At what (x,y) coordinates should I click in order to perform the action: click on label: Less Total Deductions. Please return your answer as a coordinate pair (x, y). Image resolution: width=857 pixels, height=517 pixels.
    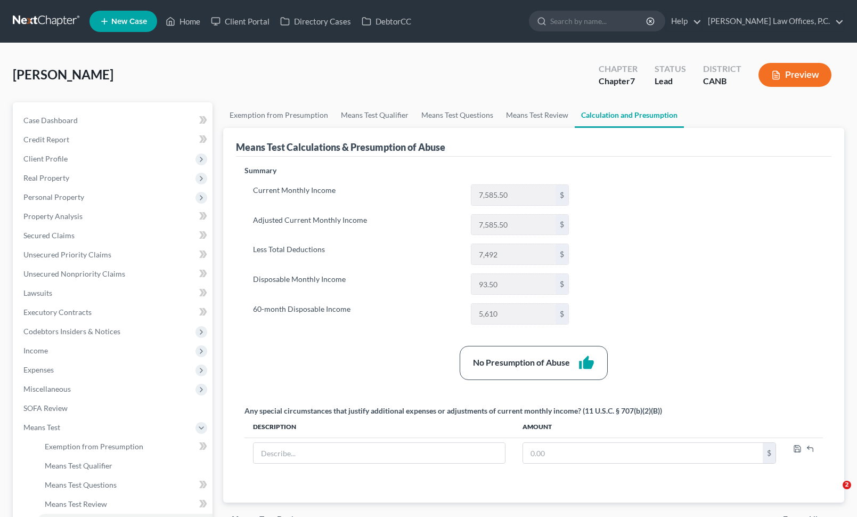
    Looking at the image, I should click on (356, 254).